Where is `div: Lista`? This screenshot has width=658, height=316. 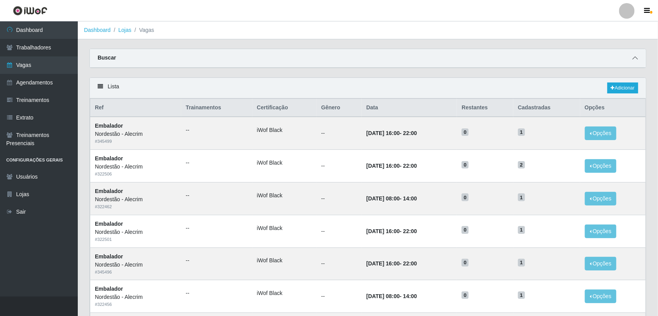
div: Lista is located at coordinates (368, 88).